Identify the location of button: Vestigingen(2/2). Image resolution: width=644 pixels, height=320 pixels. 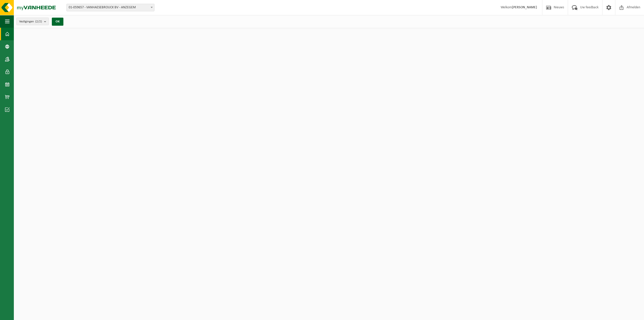
(32, 22).